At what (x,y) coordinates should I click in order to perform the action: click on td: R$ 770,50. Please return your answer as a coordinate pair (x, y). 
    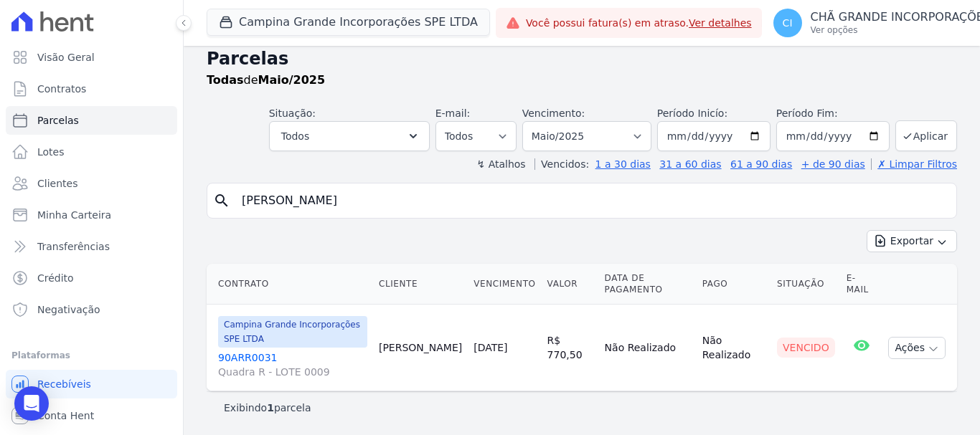
    Looking at the image, I should click on (571, 347).